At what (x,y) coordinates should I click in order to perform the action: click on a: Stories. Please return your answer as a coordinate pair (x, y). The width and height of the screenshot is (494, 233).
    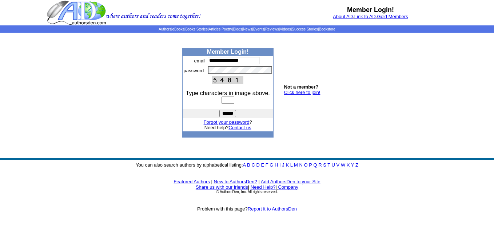
    Looking at the image, I should click on (202, 29).